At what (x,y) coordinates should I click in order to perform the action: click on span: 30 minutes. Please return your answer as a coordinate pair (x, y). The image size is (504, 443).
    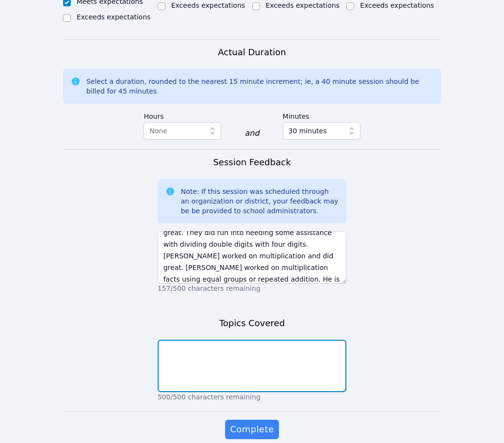
    Looking at the image, I should click on (307, 131).